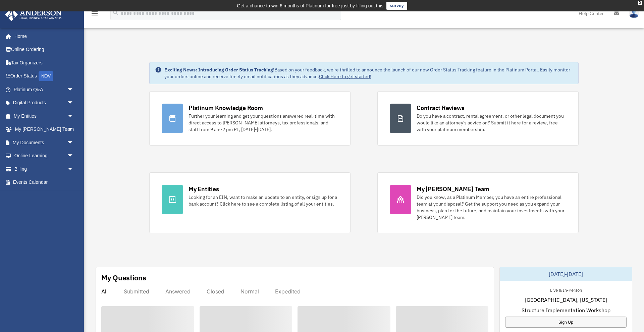  Describe the element at coordinates (310, 6) in the screenshot. I see `div: Get a chance to win 6 months of Platinum for free just by filling out this` at that location.